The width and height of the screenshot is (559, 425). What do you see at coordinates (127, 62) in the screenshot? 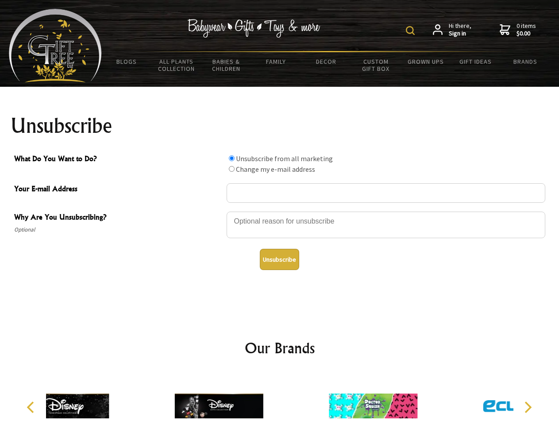
I see `a: BLOGS` at bounding box center [127, 62].